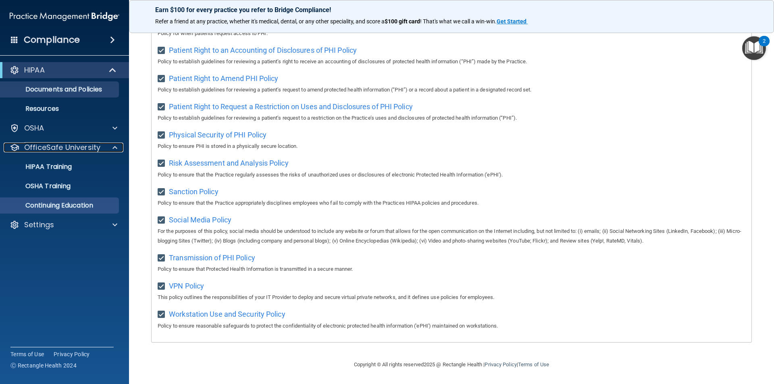  What do you see at coordinates (451, 175) in the screenshot?
I see `p: Policy to ensure that the Practice regularly assesses the risks of unauthorized uses or disclosur...` at bounding box center [451, 175].